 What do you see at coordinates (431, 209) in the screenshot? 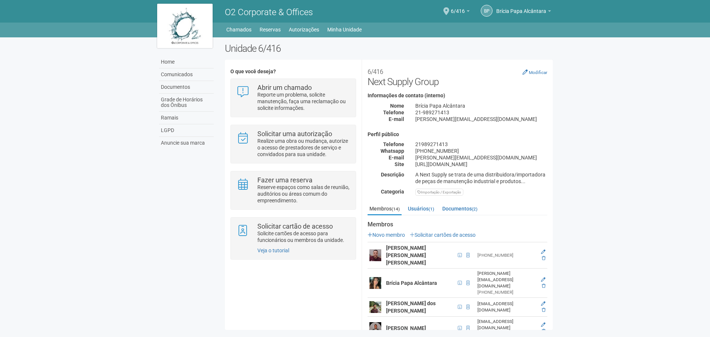
I see `small: (1)` at bounding box center [431, 209].